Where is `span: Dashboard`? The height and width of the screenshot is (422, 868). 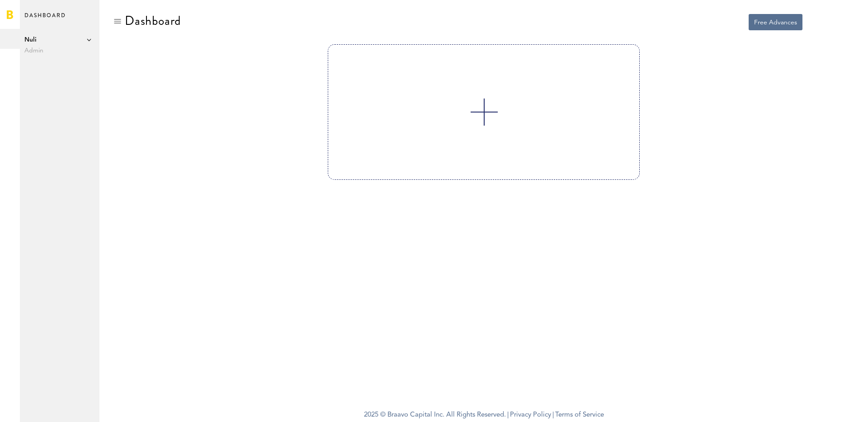 span: Dashboard is located at coordinates (45, 20).